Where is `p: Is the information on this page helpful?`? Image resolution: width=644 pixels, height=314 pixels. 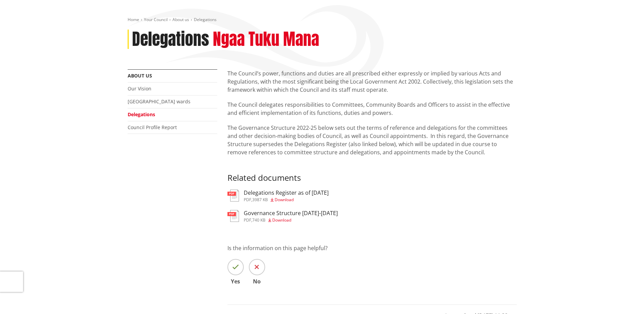
p: Is the information on this page helpful? is located at coordinates (372, 248).